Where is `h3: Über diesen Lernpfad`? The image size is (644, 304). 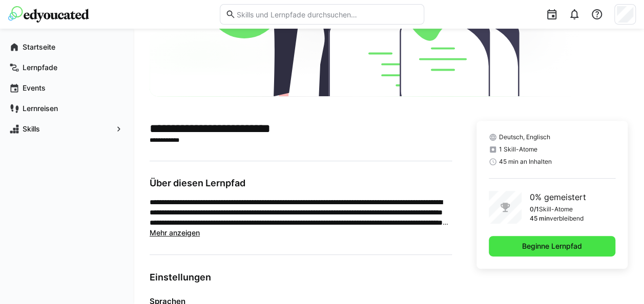 h3: Über diesen Lernpfad is located at coordinates (301, 183).